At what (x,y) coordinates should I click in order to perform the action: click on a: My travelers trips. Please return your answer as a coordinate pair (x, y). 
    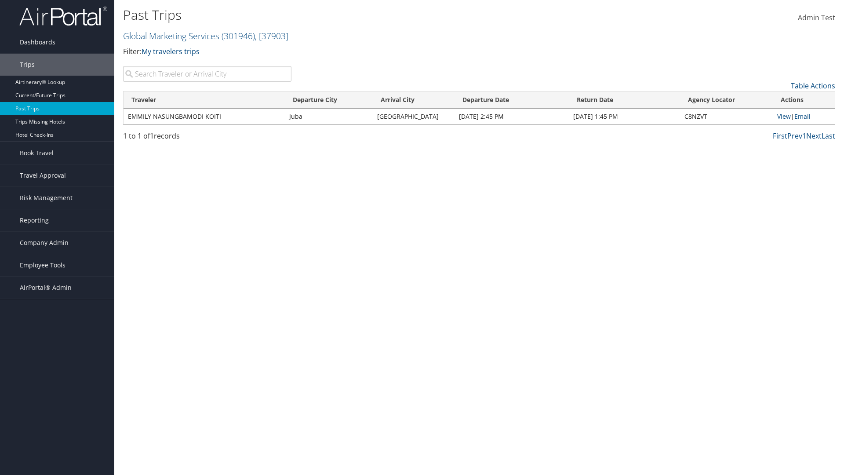
    Looking at the image, I should click on (171, 51).